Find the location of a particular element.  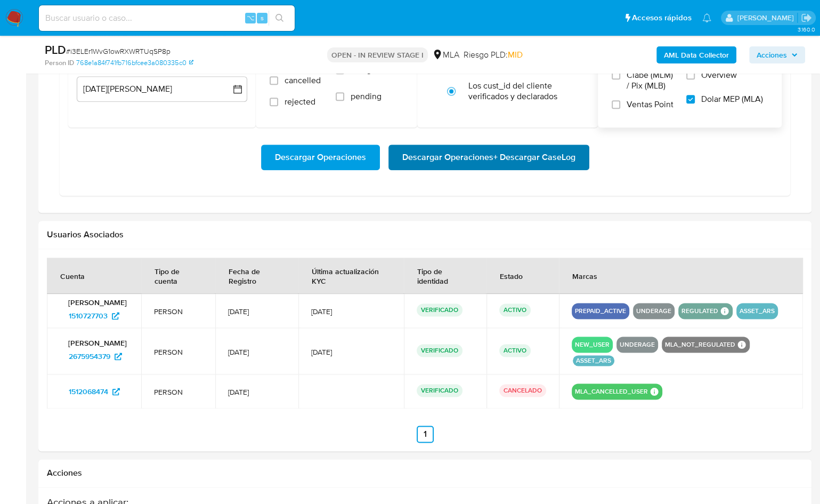

span: s is located at coordinates (263, 18).